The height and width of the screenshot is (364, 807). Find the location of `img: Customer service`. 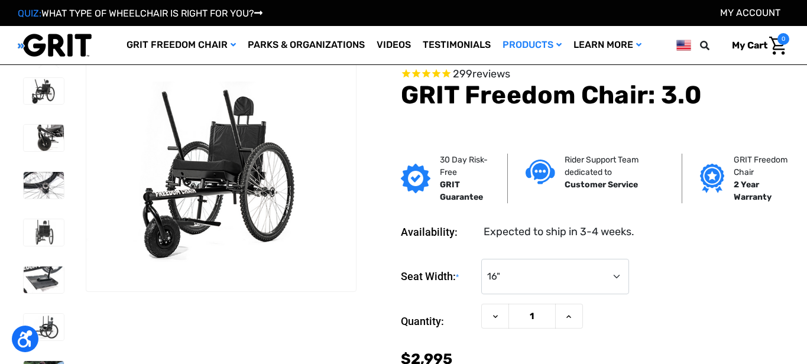

img: Customer service is located at coordinates (540, 171).